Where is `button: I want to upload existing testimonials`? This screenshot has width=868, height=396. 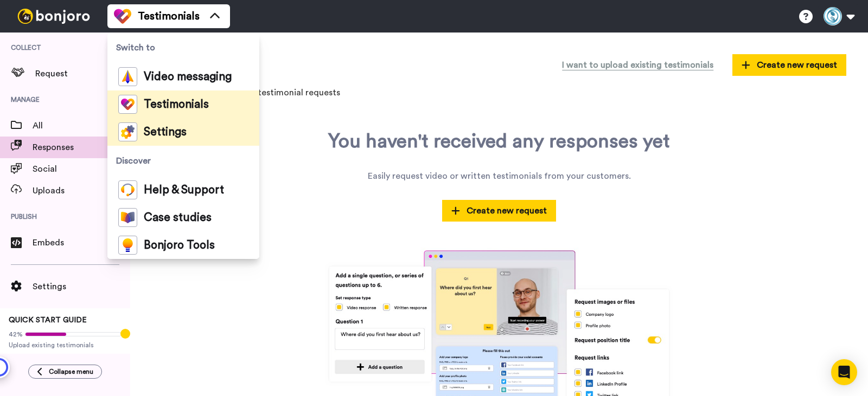 button: I want to upload existing testimonials is located at coordinates (637, 65).